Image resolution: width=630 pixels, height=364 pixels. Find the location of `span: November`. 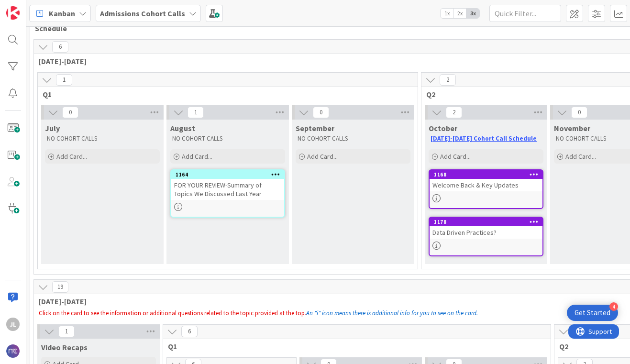

span: November is located at coordinates (572, 128).